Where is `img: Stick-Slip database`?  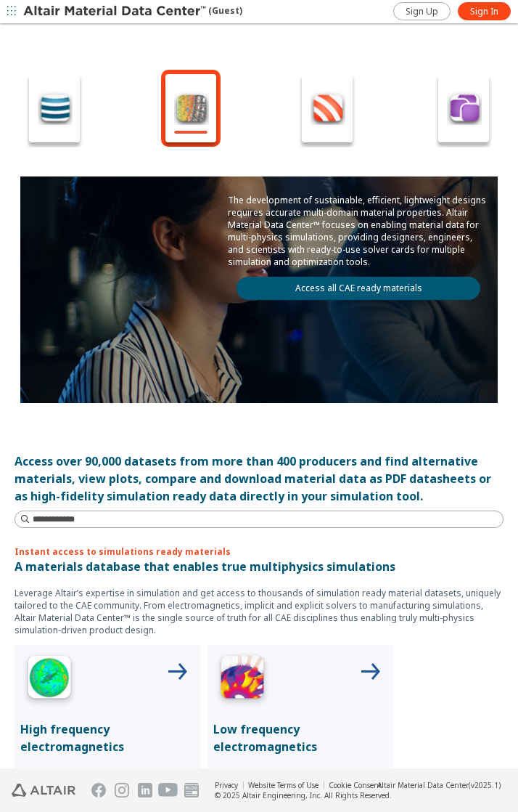 img: Stick-Slip database is located at coordinates (465, 107).